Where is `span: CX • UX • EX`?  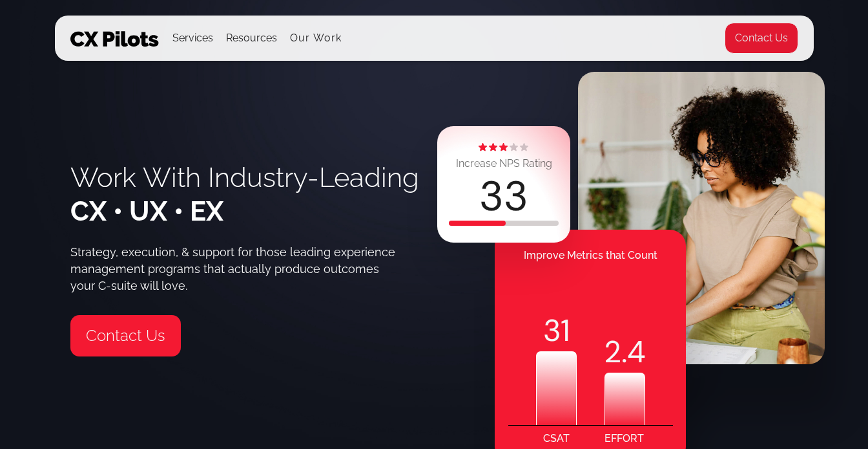 span: CX • UX • EX is located at coordinates (146, 211).